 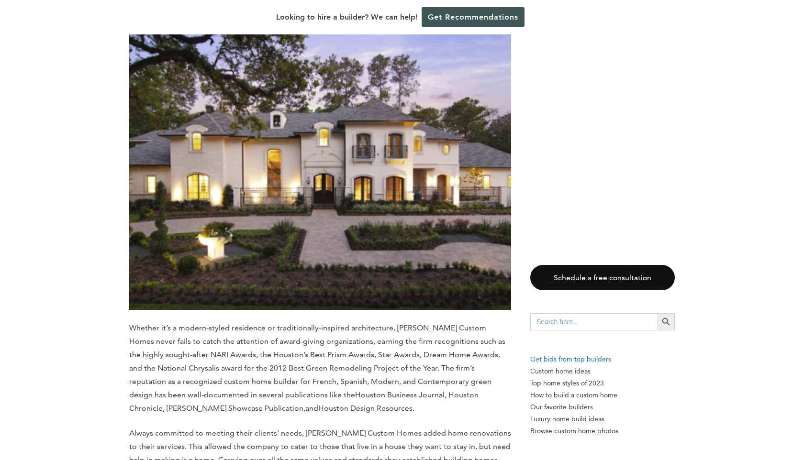 What do you see at coordinates (603, 419) in the screenshot?
I see `p: Luxury home build ideas` at bounding box center [603, 419].